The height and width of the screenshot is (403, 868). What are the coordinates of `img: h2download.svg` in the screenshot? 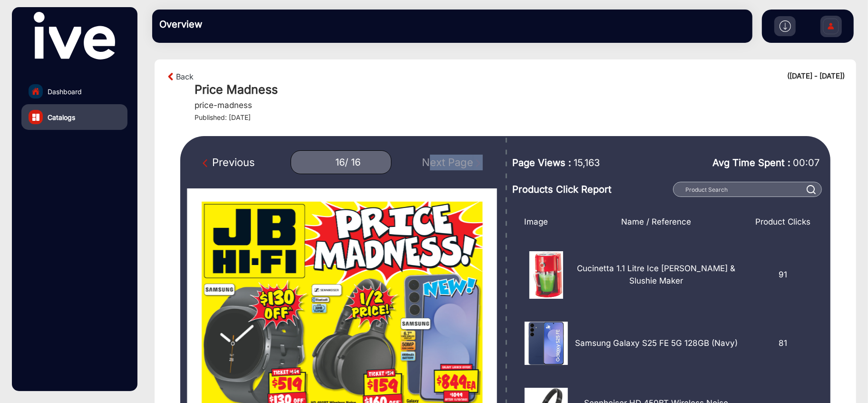 It's located at (786, 26).